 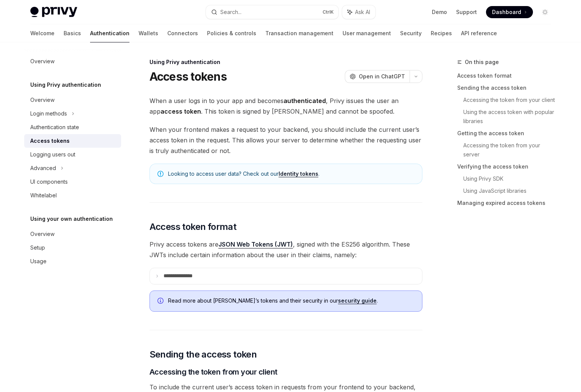 What do you see at coordinates (510, 150) in the screenshot?
I see `a: Accessing the token from your server` at bounding box center [510, 150].